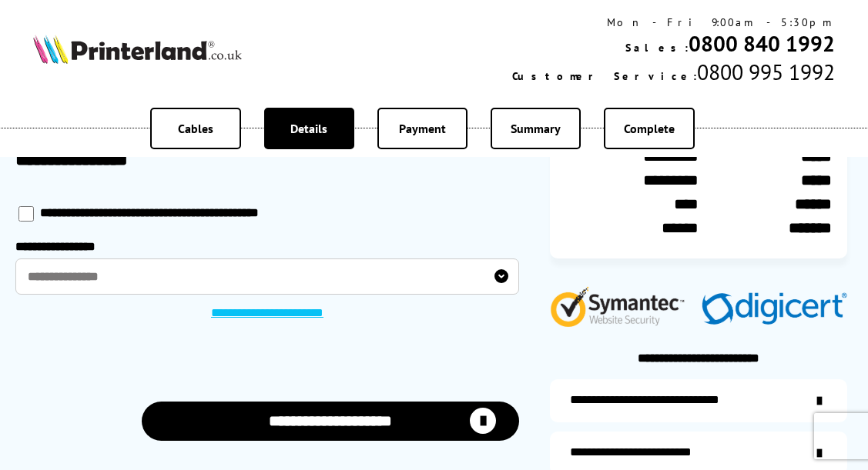 Image resolution: width=868 pixels, height=470 pixels. What do you see at coordinates (137, 49) in the screenshot?
I see `img: Printerland Logo` at bounding box center [137, 49].